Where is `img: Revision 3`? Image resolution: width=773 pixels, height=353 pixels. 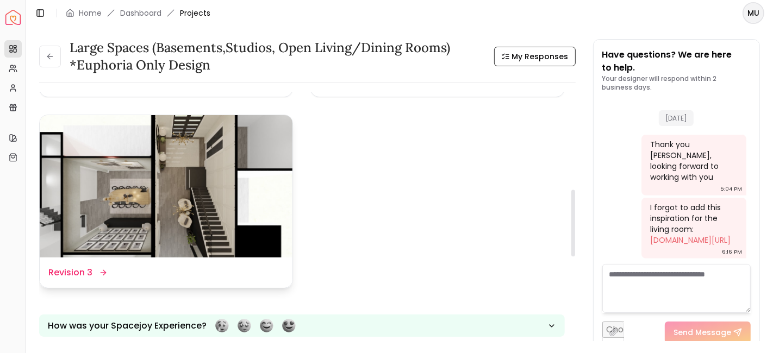 img: Revision 3 is located at coordinates (166, 186).